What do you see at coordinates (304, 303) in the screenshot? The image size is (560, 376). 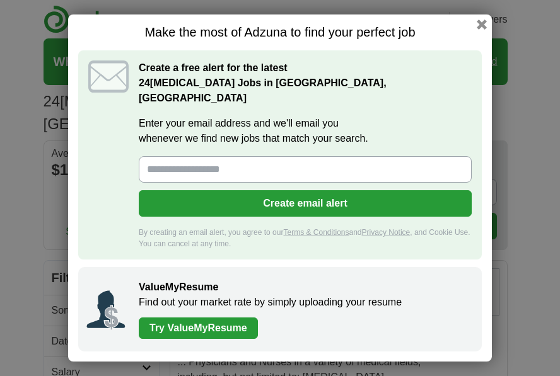 I see `p: Find out your market rate by simply uploading your resume` at bounding box center [304, 303].